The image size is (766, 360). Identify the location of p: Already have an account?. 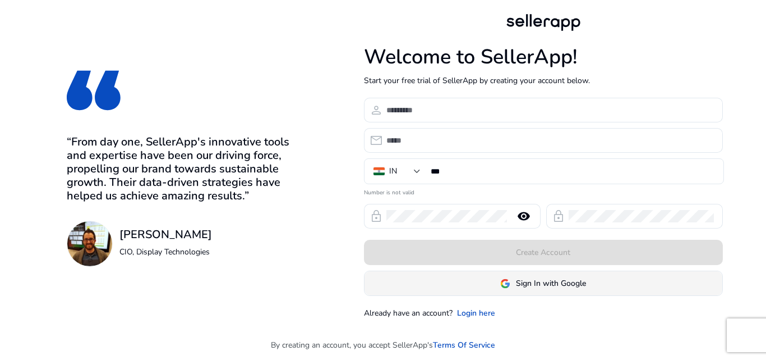
(408, 312).